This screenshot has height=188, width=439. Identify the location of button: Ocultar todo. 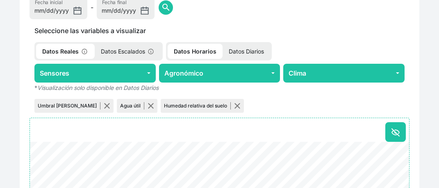
(395, 132).